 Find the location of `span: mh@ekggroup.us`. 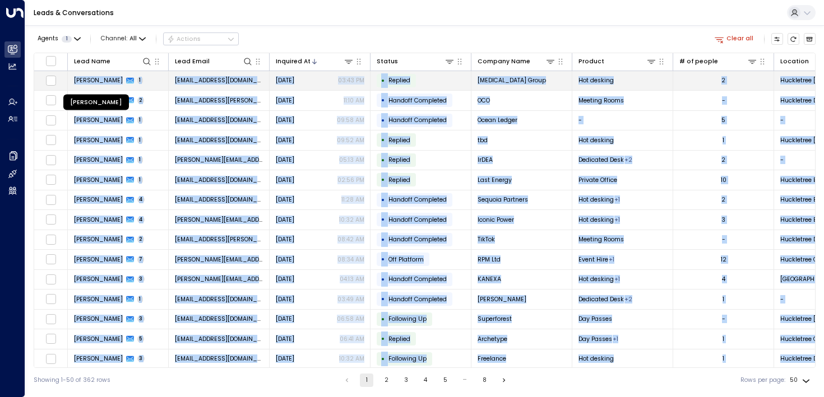

span: mh@ekggroup.us is located at coordinates (219, 80).